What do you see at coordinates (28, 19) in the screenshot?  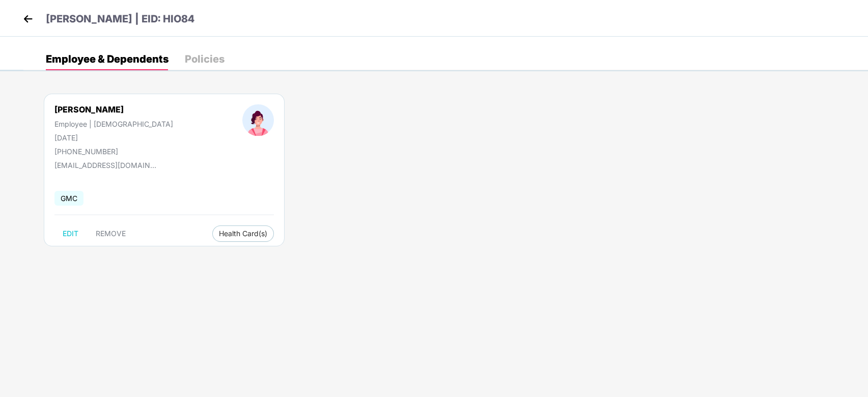 I see `img: back` at bounding box center [28, 19].